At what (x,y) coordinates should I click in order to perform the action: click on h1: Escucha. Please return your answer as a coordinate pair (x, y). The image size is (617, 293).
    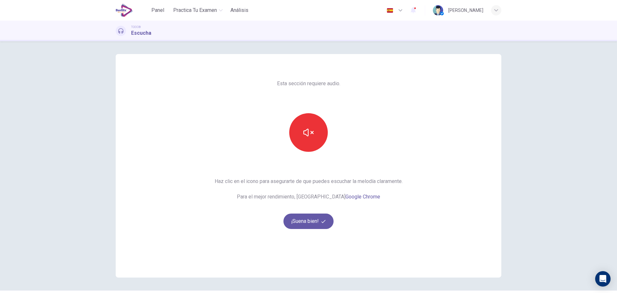
    Looking at the image, I should click on (141, 33).